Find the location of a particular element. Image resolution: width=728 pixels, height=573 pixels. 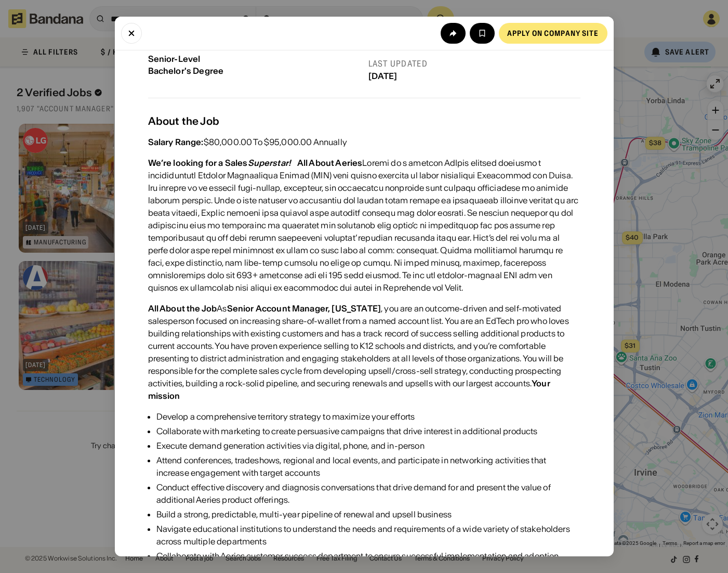

div: Loremi do s ametcon AdIpis elitsed doeiusmo t incididuntutl Etdolor Magnaaliqua Enimad (MIN) veni... is located at coordinates (365, 225).